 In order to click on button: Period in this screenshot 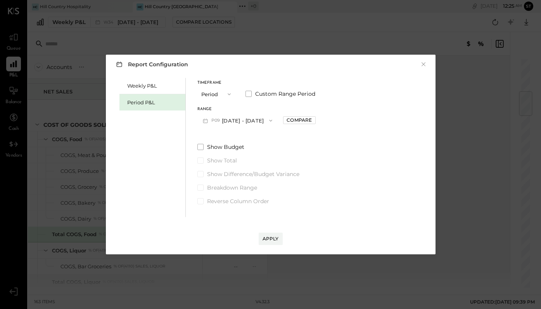, I will do `click(217, 94)`.